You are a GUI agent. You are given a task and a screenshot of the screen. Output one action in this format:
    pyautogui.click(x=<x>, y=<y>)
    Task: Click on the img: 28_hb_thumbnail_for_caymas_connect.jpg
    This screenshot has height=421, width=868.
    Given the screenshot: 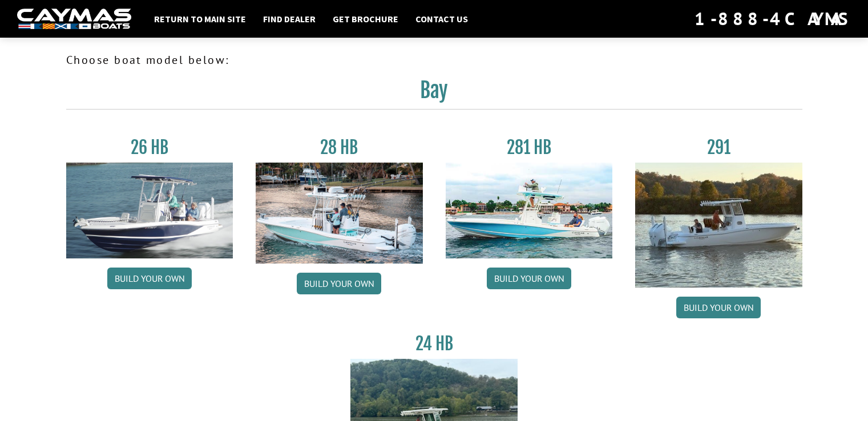 What is the action you would take?
    pyautogui.click(x=338, y=212)
    